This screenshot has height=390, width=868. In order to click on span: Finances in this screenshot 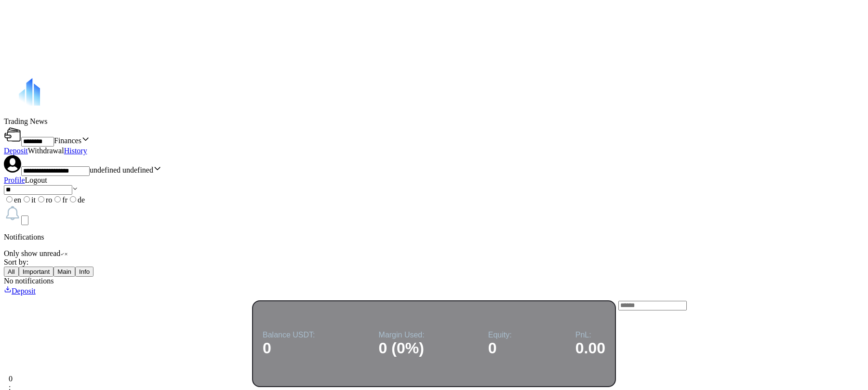, I will do `click(67, 140)`.